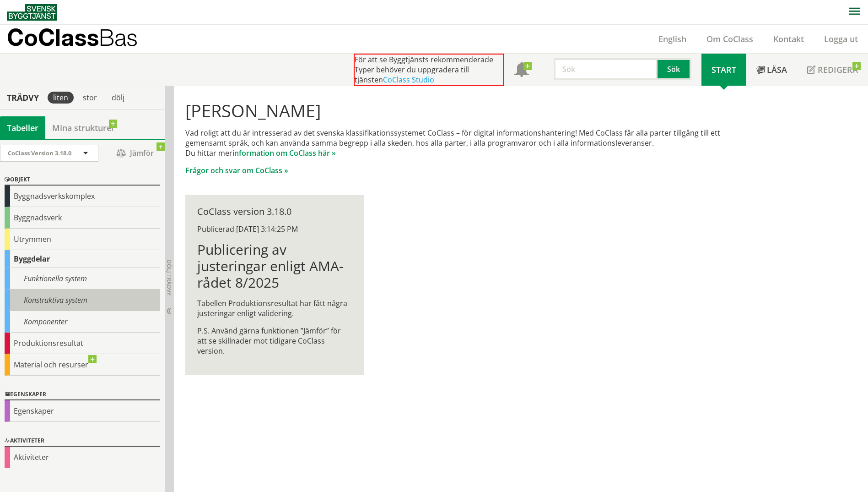 The width and height of the screenshot is (868, 492). I want to click on div: Objekt, so click(82, 180).